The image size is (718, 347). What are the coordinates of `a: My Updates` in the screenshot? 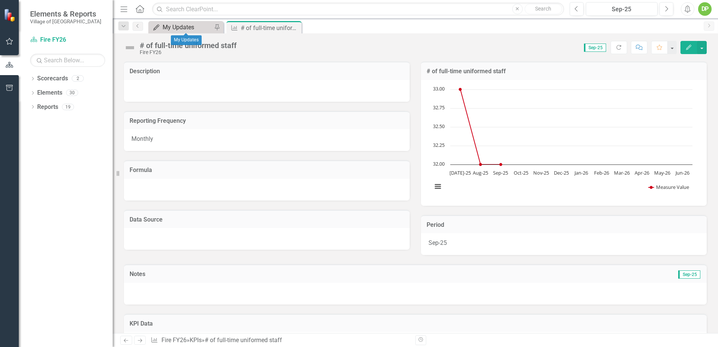 It's located at (181, 27).